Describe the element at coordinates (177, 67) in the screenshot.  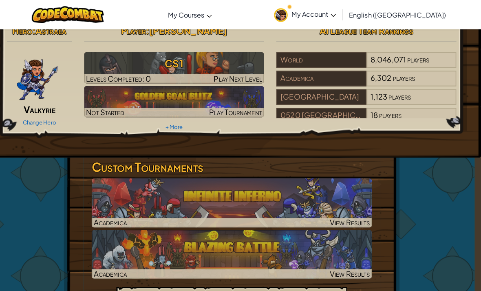
I see `img: CS1` at that location.